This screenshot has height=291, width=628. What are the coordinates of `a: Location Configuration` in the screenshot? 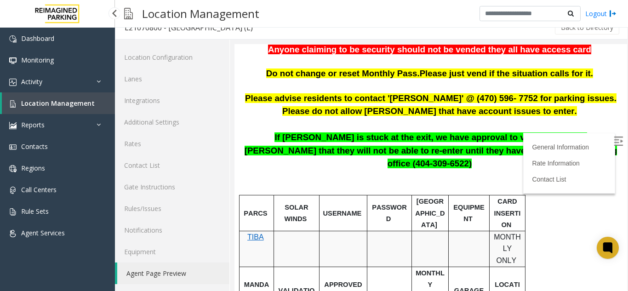 It's located at (172, 57).